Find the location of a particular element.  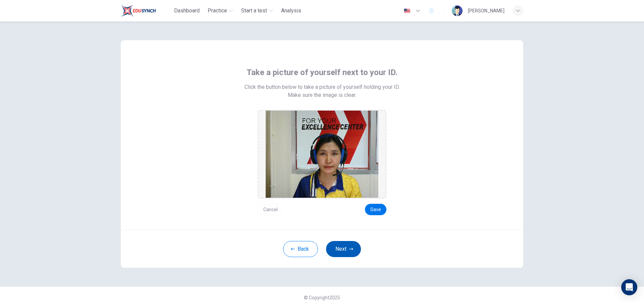

span: Make sure the image is clear. is located at coordinates (322, 95).